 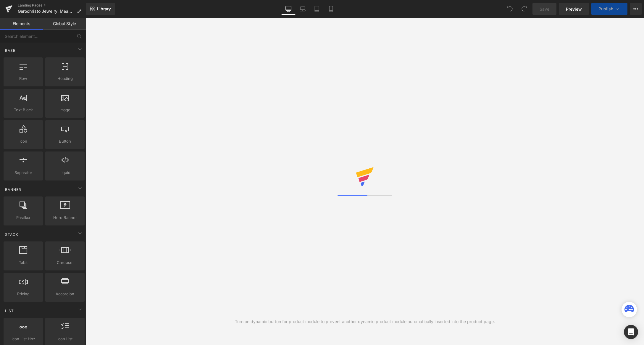 What do you see at coordinates (23, 79) in the screenshot?
I see `span: Row` at bounding box center [23, 79].